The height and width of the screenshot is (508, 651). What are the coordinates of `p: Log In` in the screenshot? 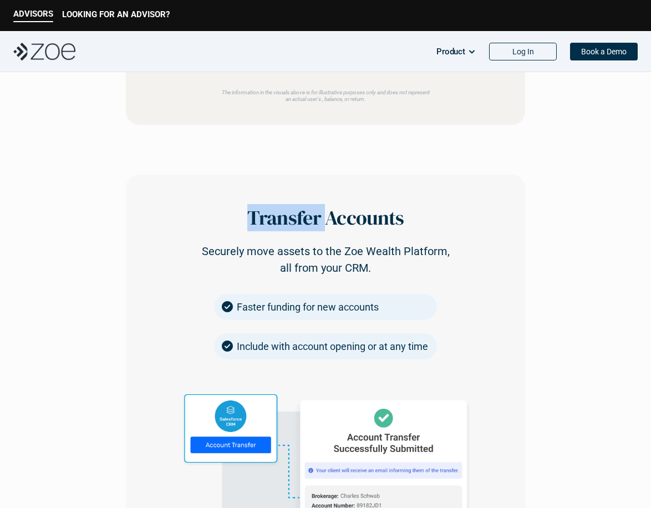 It's located at (523, 52).